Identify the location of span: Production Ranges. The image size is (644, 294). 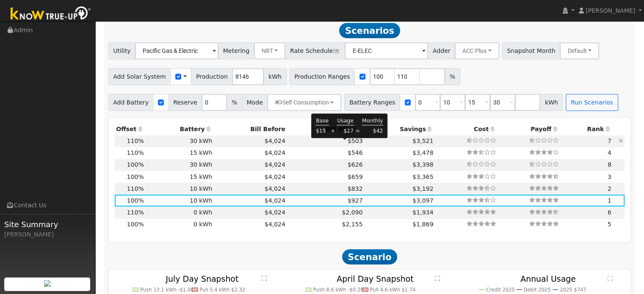
(322, 77).